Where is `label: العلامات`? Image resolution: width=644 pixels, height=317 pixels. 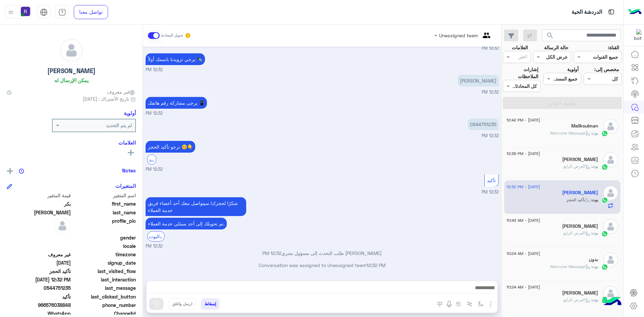 label: العلامات is located at coordinates (520, 47).